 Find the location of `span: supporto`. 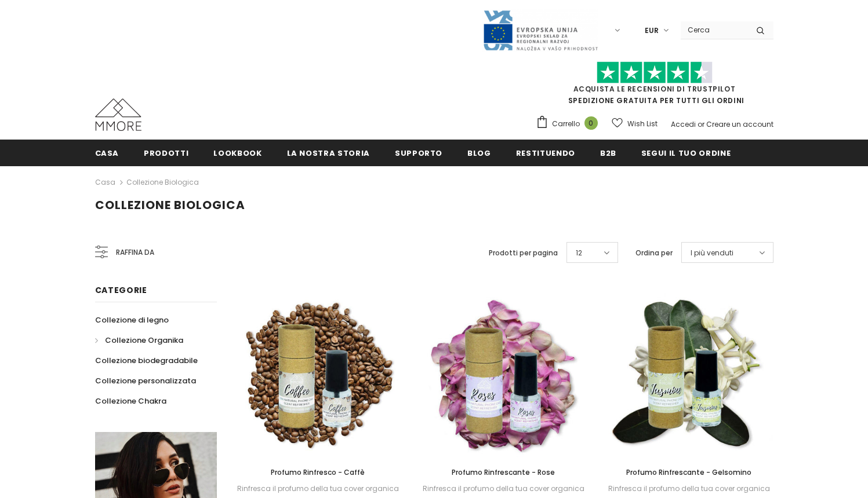

span: supporto is located at coordinates (418, 153).